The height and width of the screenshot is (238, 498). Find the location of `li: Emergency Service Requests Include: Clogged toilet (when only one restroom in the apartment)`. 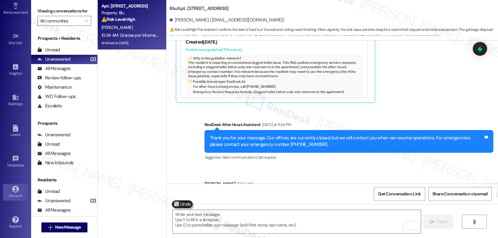

li: Emergency Service Requests Include: Clogged toilet (when only one restroom in the apartment) is located at coordinates (277, 92).